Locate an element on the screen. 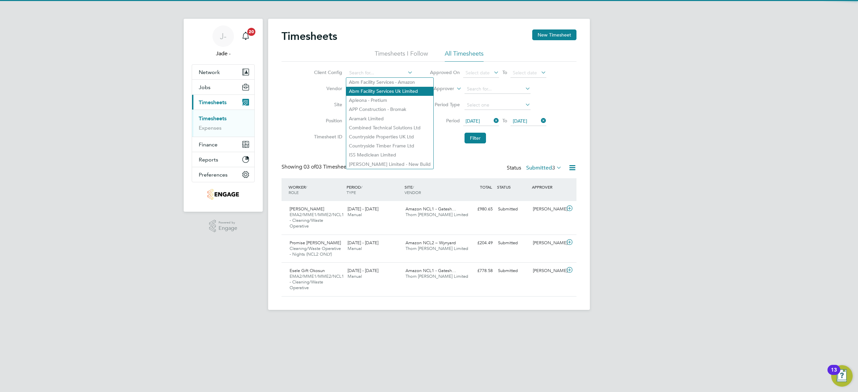  span: ROLE is located at coordinates (293, 192).